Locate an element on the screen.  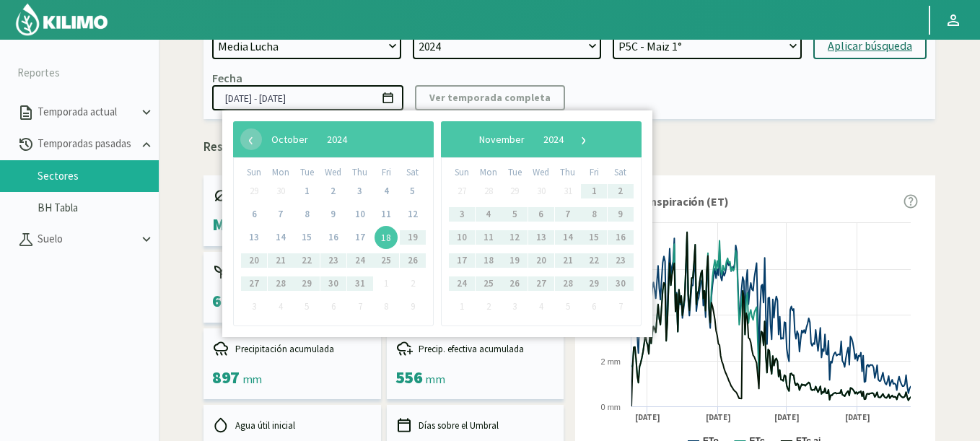
span: October is located at coordinates (289, 139).